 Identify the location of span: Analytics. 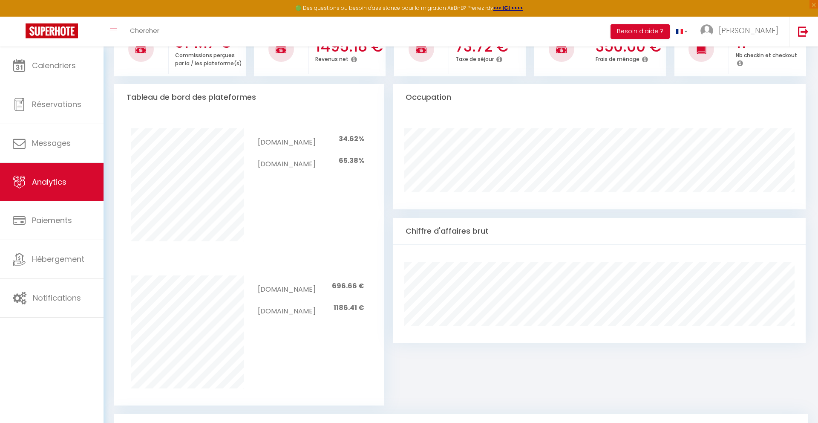
(49, 181).